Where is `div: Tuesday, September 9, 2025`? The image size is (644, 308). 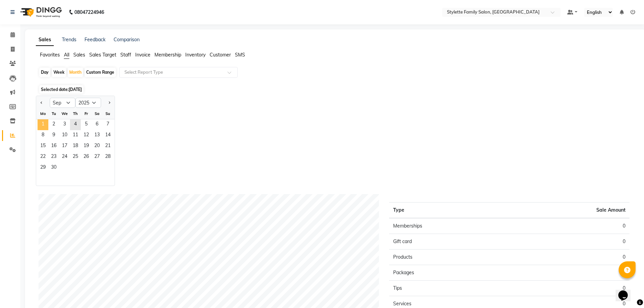
div: Tuesday, September 9, 2025 is located at coordinates (54, 136).